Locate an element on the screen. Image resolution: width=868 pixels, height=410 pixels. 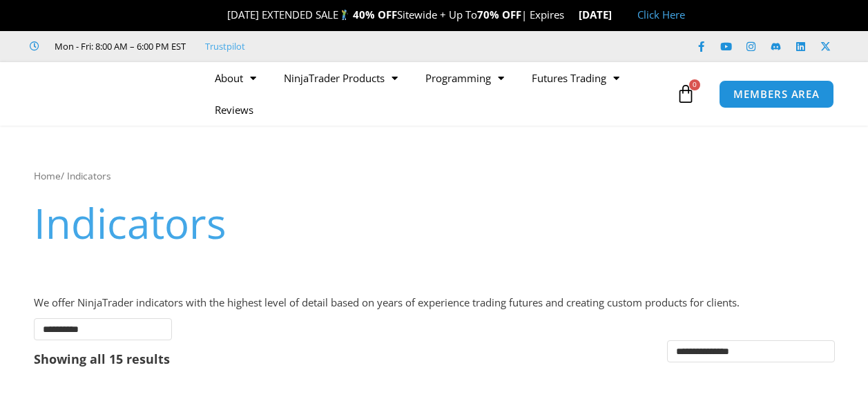
img: LogoAI | Affordable Indicators – NinjaTrader is located at coordinates (104, 94).